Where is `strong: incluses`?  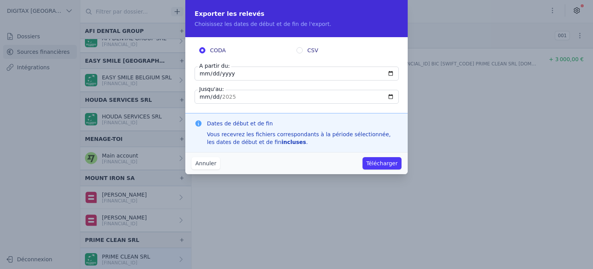 strong: incluses is located at coordinates (294, 142).